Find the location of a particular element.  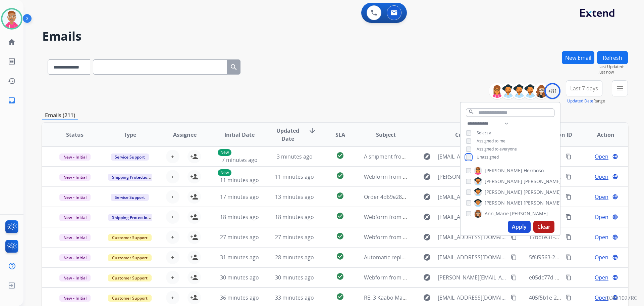

span: Select all is located at coordinates (485, 133).